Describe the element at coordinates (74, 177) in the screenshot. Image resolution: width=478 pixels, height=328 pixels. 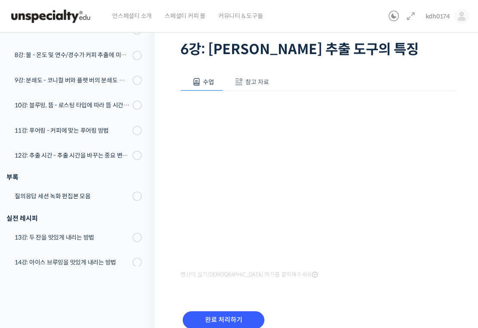
I see `div: 부록` at that location.